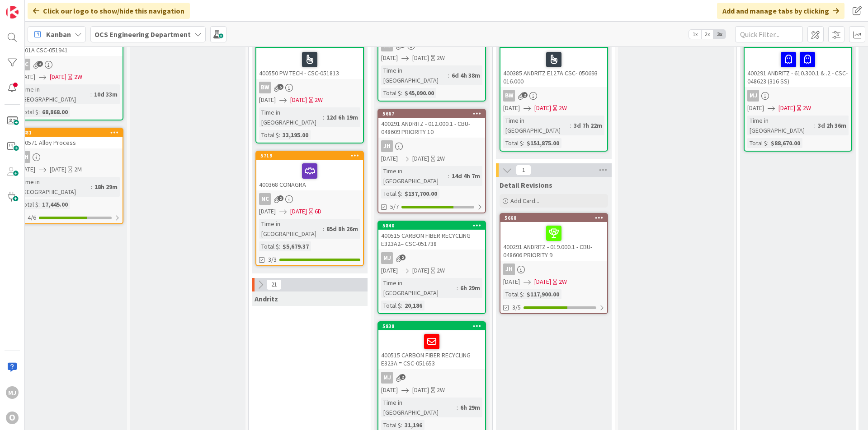  What do you see at coordinates (432, 124) in the screenshot?
I see `div: 5667400291 ANDRITZ - 012.000.1 - CBU-048609 PRIORITY 10` at bounding box center [432, 124].